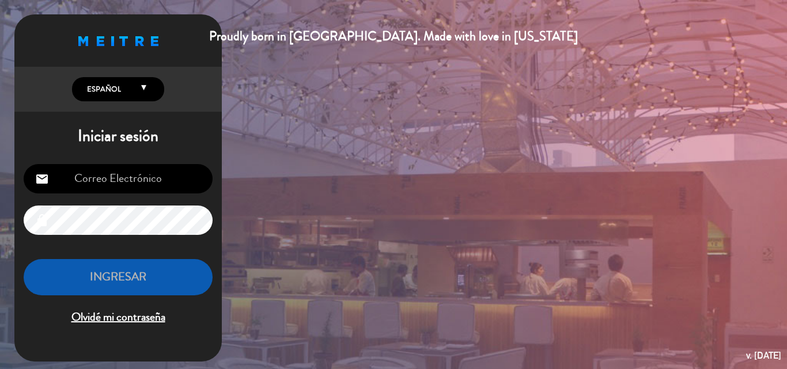  I want to click on span: Español, so click(103, 89).